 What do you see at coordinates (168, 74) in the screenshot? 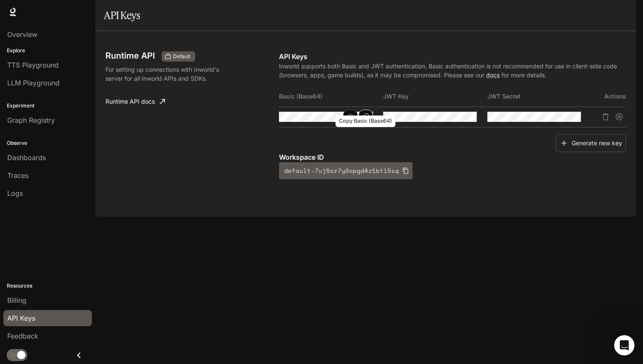
I see `p: For setting up connections with Inworld's server for all Inworld APIs and SDKs.` at bounding box center [168, 74].